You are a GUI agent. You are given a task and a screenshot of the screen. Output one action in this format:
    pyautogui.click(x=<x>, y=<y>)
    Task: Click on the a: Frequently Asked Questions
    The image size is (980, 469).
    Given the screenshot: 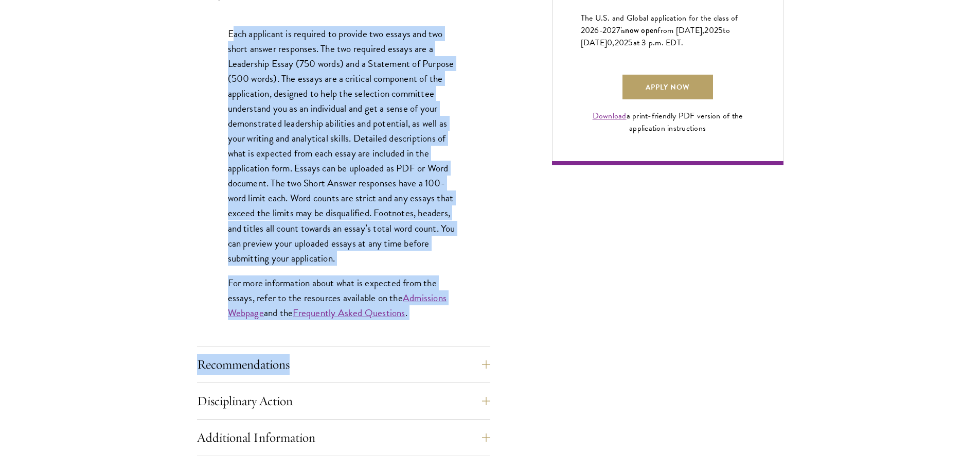 What is the action you would take?
    pyautogui.click(x=349, y=312)
    